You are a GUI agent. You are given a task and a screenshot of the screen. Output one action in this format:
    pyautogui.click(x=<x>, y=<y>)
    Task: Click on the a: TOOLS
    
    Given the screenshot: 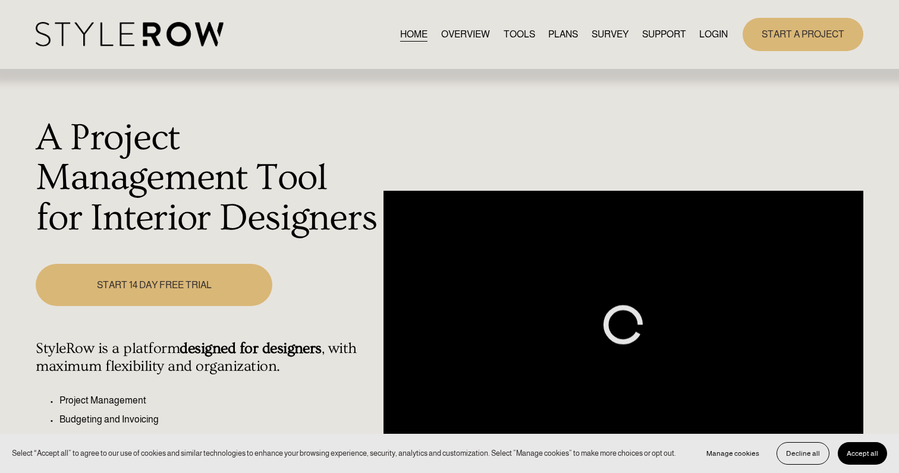 What is the action you would take?
    pyautogui.click(x=519, y=34)
    